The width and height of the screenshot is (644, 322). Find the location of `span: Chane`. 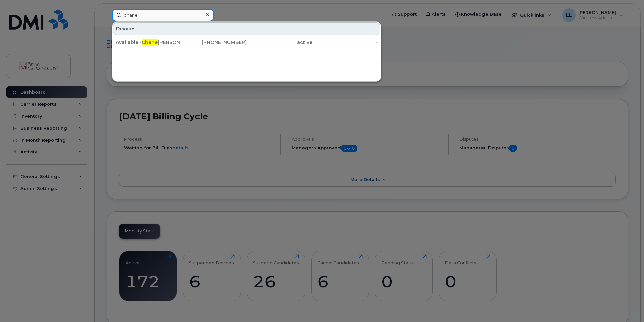

span: Chane is located at coordinates (150, 42).